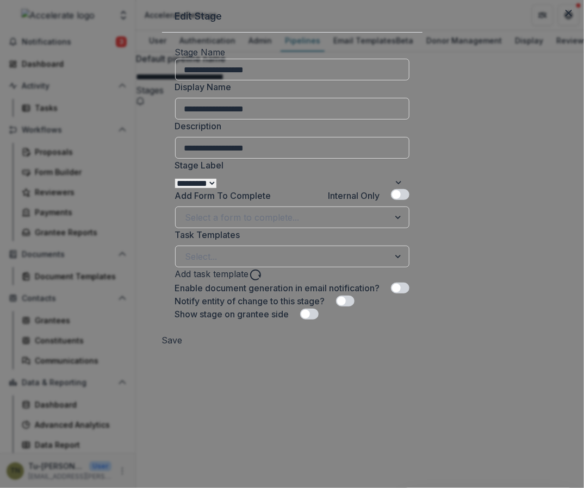 The height and width of the screenshot is (488, 584). What do you see at coordinates (289, 87) in the screenshot?
I see `label: Display Name` at bounding box center [289, 87].